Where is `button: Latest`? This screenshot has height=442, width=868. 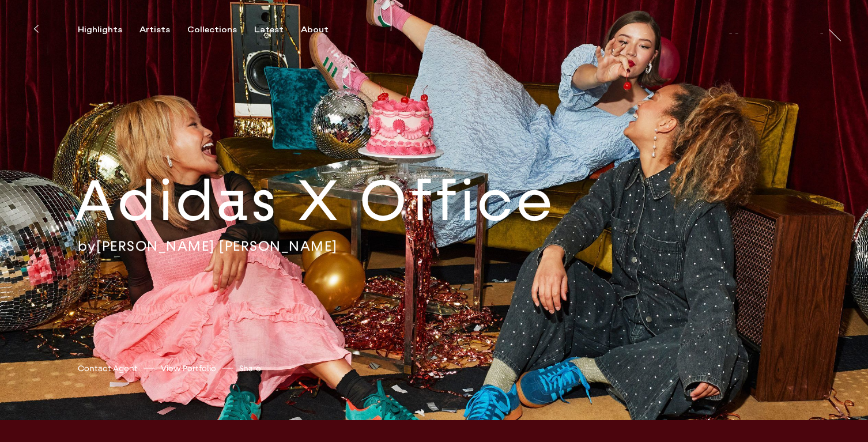 button: Latest is located at coordinates (278, 30).